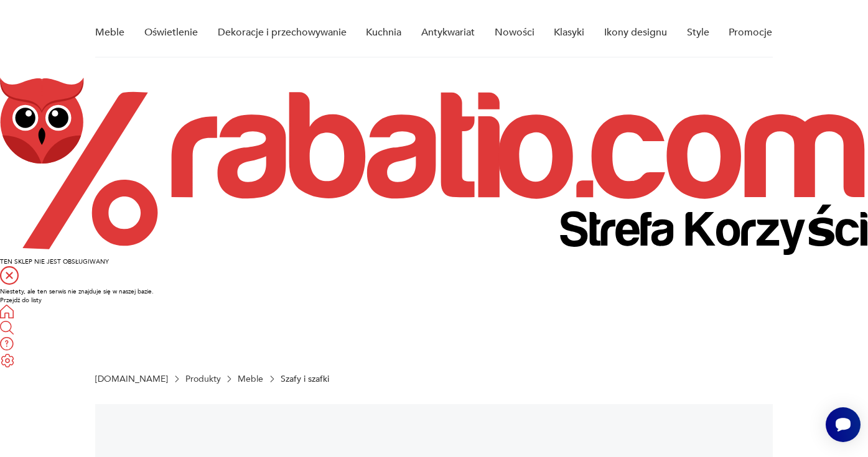 Image resolution: width=868 pixels, height=457 pixels. Describe the element at coordinates (282, 32) in the screenshot. I see `a: Dekoracje i przechowywanie` at that location.